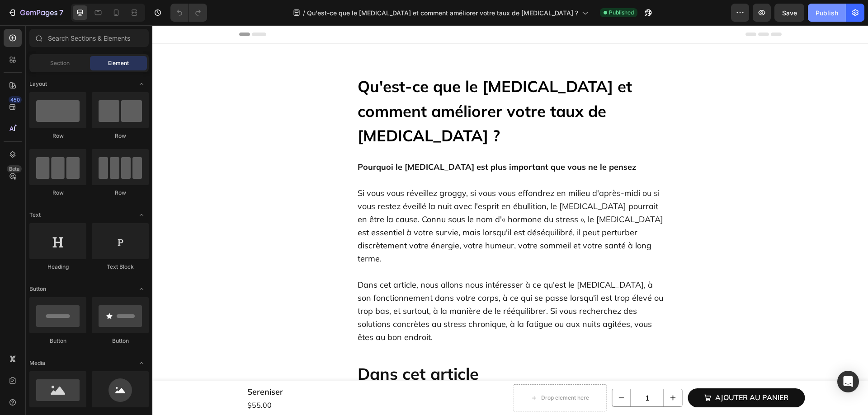 The height and width of the screenshot is (415, 868). I want to click on div: 450, so click(15, 100).